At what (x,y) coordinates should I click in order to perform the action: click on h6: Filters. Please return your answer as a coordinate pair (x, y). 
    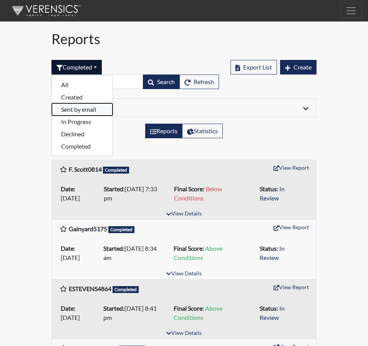
    Looking at the image, I should click on (119, 107).